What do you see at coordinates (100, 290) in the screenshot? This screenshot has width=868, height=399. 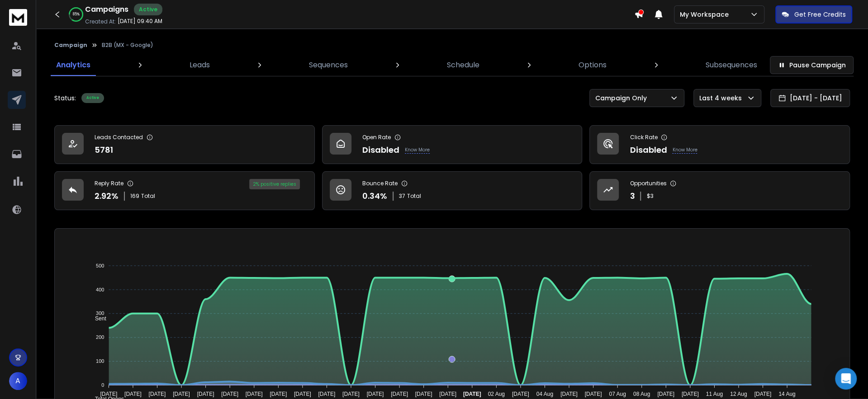 I see `tspan: 400` at bounding box center [100, 290].